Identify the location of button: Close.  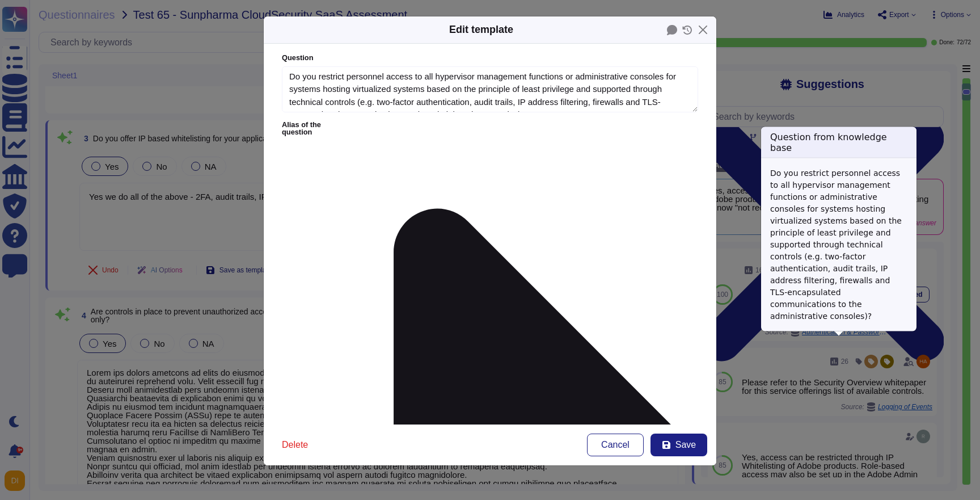
(703, 29).